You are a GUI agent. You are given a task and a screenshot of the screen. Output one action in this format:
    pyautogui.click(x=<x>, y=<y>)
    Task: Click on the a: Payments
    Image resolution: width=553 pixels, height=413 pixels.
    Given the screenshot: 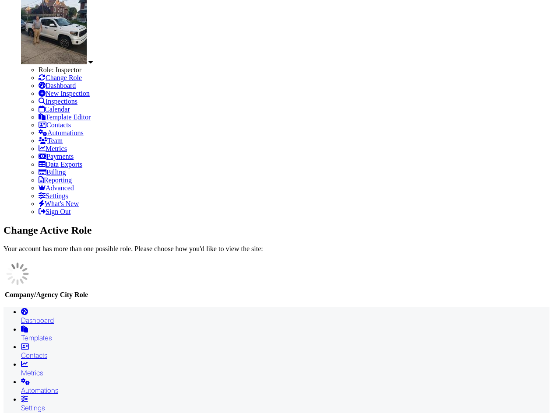 What is the action you would take?
    pyautogui.click(x=56, y=156)
    